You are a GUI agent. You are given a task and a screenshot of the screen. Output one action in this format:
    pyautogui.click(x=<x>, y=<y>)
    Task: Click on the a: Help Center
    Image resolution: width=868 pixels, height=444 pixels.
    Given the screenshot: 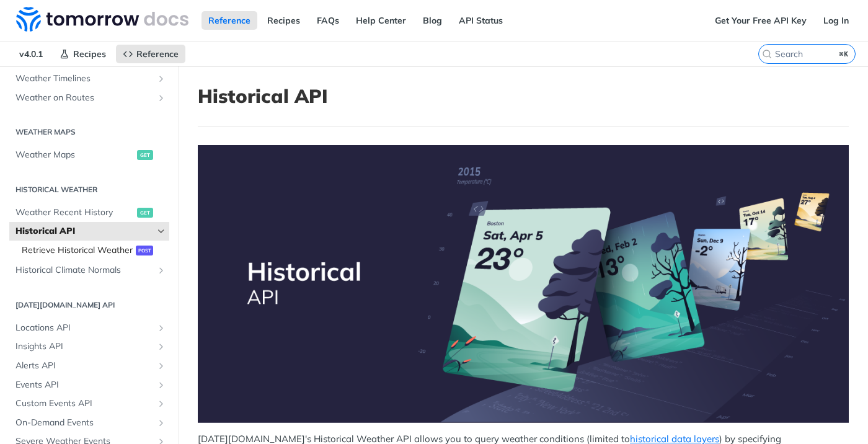 What is the action you would take?
    pyautogui.click(x=381, y=21)
    